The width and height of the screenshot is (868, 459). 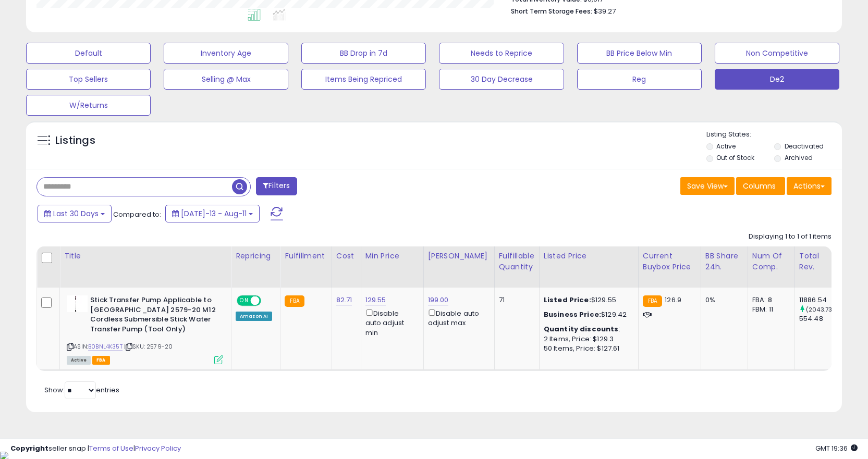 What do you see at coordinates (670, 261) in the screenshot?
I see `div: Current Buybox Price` at bounding box center [670, 261].